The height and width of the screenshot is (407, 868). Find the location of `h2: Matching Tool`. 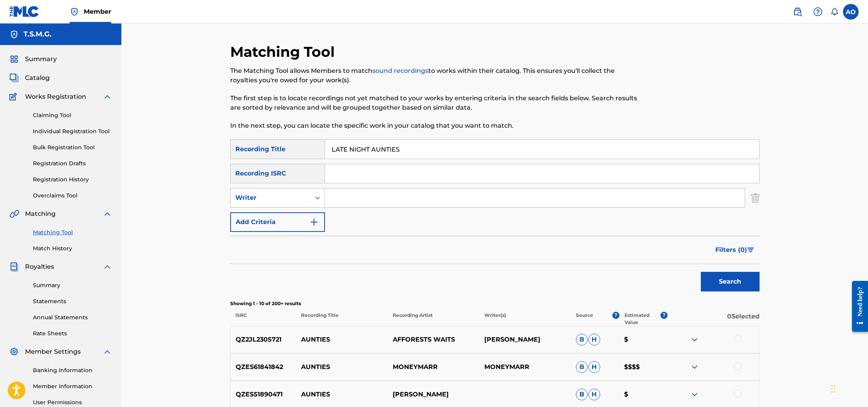

h2: Matching Tool is located at coordinates (284, 52).